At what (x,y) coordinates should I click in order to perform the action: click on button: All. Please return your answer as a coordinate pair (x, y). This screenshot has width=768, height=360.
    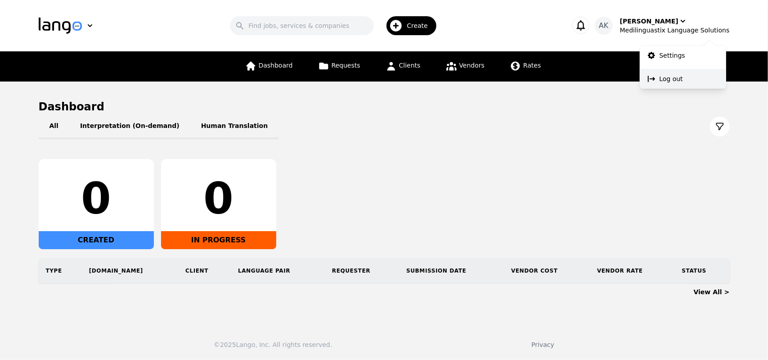
    Looking at the image, I should click on (54, 126).